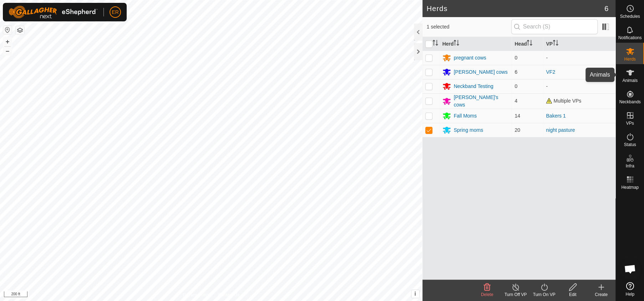  What do you see at coordinates (475, 44) in the screenshot?
I see `th: Herd` at bounding box center [475, 44].